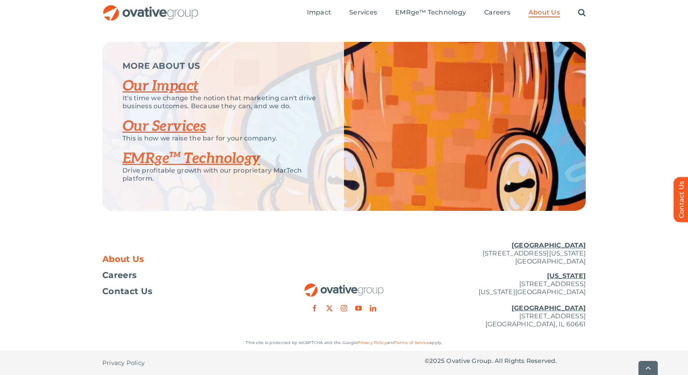 The height and width of the screenshot is (375, 688). I want to click on a: twitter, so click(329, 309).